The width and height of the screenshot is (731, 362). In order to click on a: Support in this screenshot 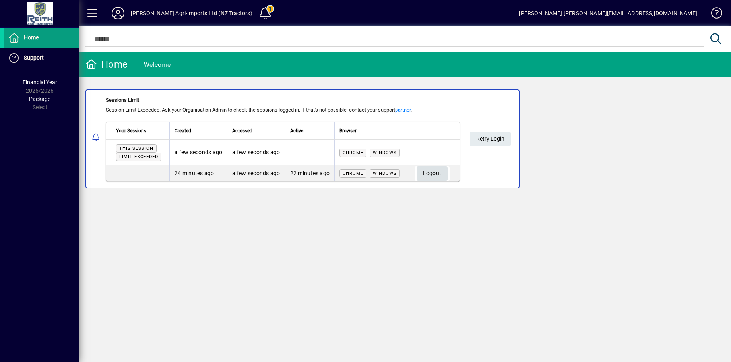, I will do `click(42, 58)`.